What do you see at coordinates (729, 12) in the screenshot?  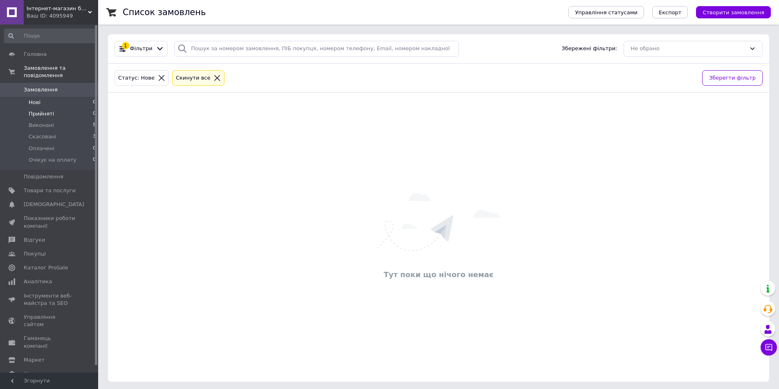 I see `a: Створити замовлення` at bounding box center [729, 12].